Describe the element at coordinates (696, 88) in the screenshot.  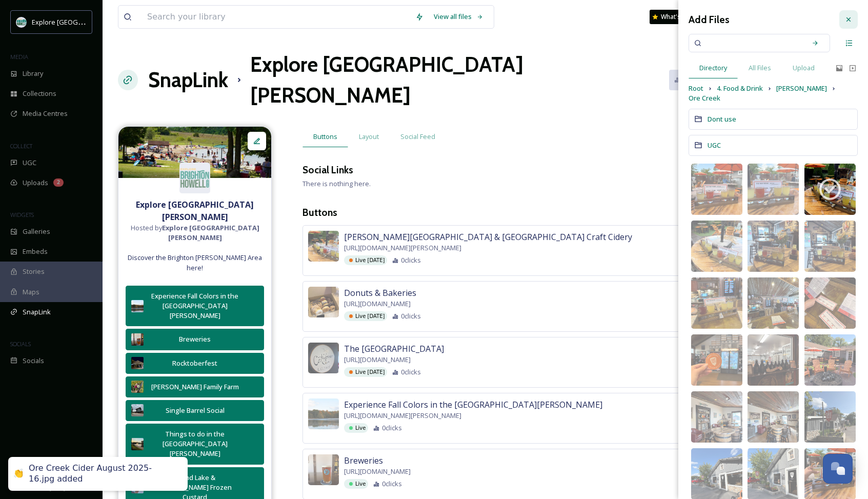
I see `span: Root` at that location.